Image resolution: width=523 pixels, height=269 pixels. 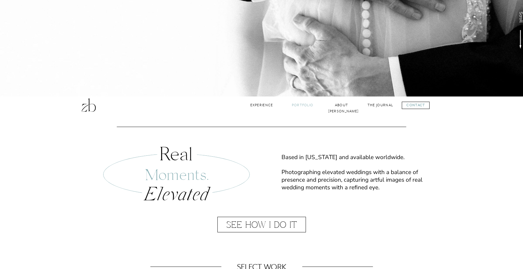 I want to click on nav: Portfolio, so click(x=302, y=105).